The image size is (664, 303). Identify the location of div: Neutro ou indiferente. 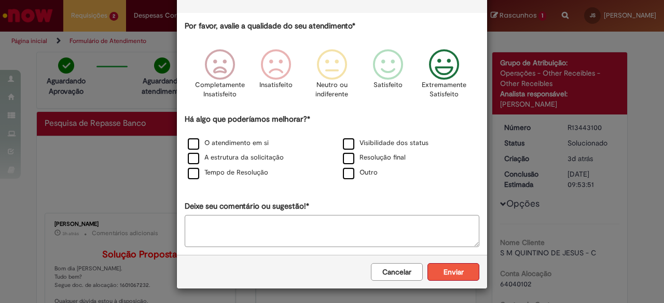
(332, 77).